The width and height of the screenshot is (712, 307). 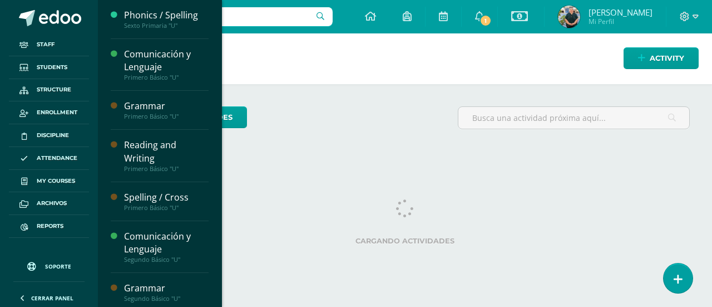 I want to click on span: Structure, so click(x=54, y=90).